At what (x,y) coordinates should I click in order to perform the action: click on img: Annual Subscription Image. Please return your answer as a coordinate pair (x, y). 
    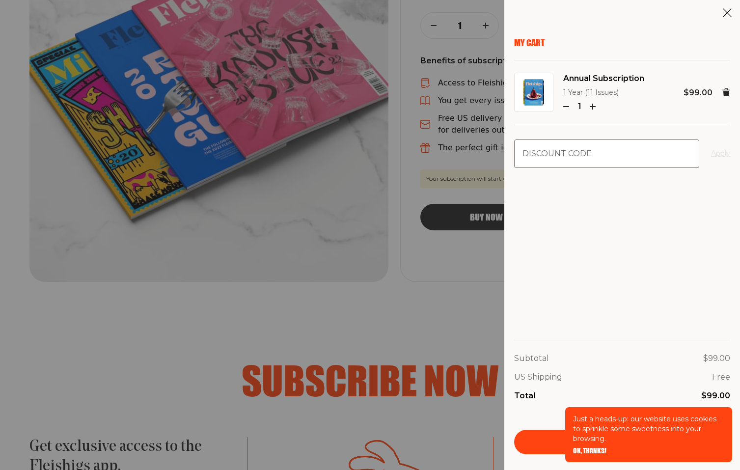
    Looking at the image, I should click on (534, 92).